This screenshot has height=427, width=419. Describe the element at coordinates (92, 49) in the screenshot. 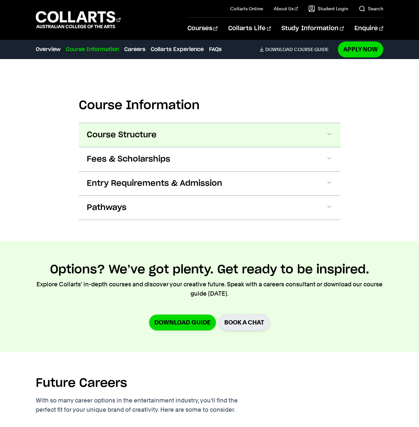

I see `a: Course Information` at that location.